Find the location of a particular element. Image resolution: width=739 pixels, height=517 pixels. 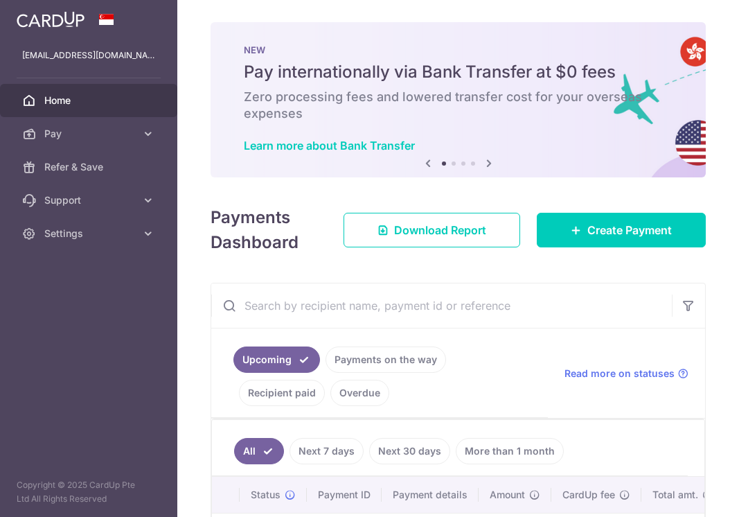

span: Amount is located at coordinates (507, 495).